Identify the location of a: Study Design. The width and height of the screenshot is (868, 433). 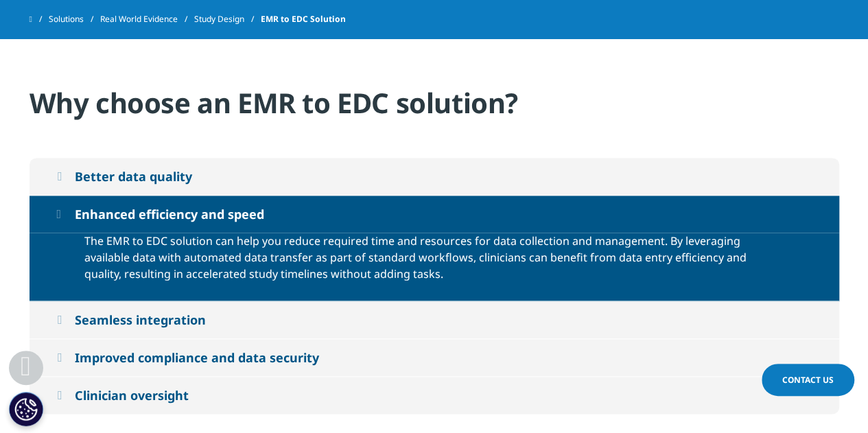
(227, 19).